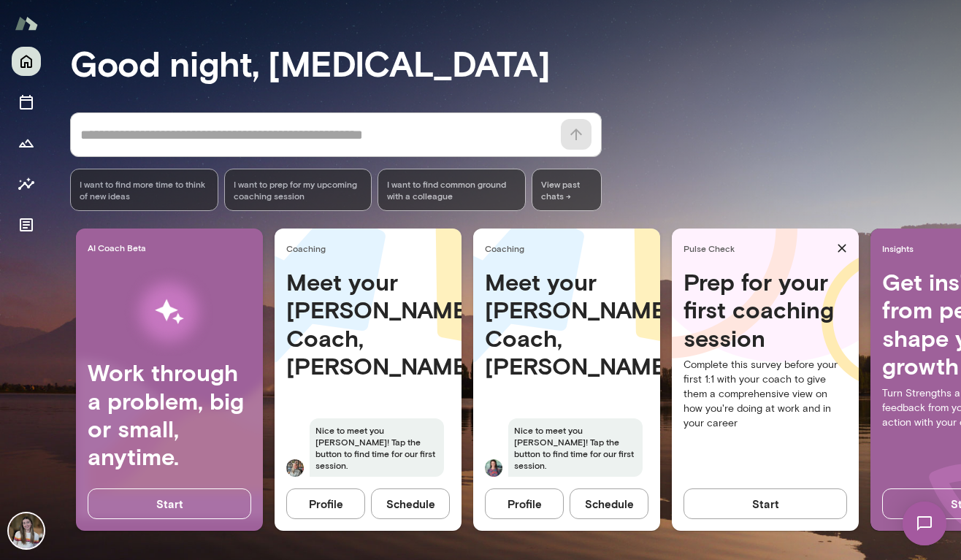 The image size is (961, 560). Describe the element at coordinates (26, 531) in the screenshot. I see `img: Alli Pope` at that location.